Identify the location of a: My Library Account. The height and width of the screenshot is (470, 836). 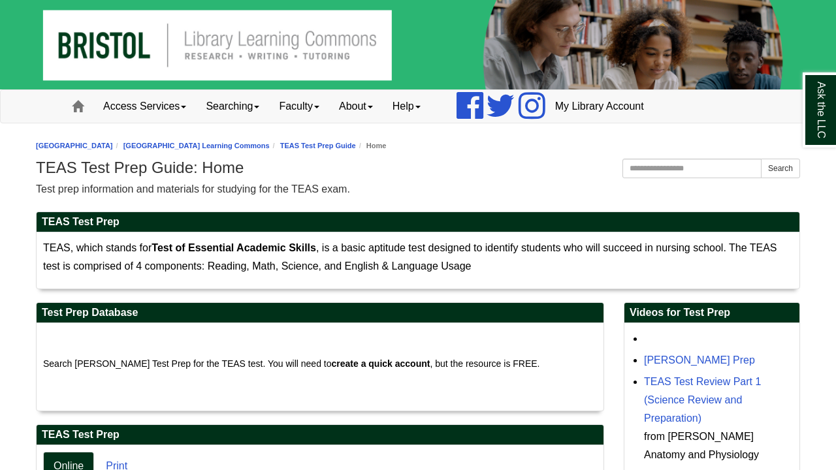
(600, 106).